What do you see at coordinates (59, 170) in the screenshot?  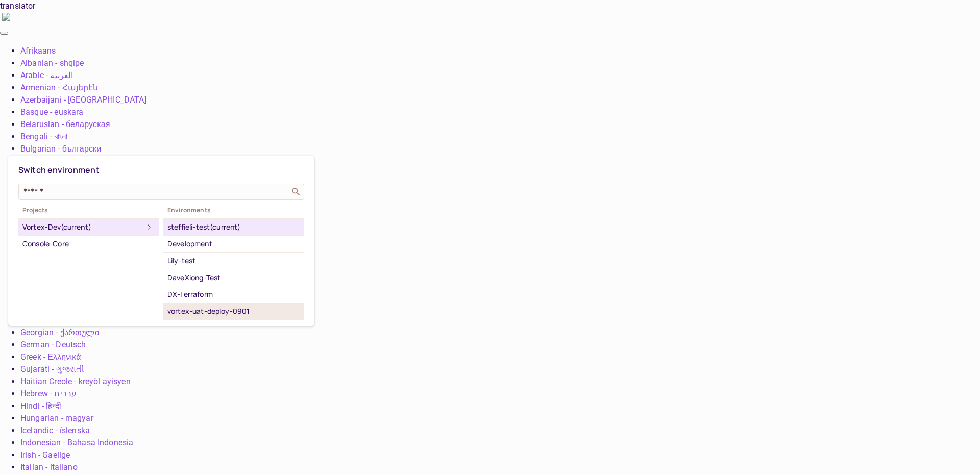 I see `span: Switch environment` at bounding box center [59, 170].